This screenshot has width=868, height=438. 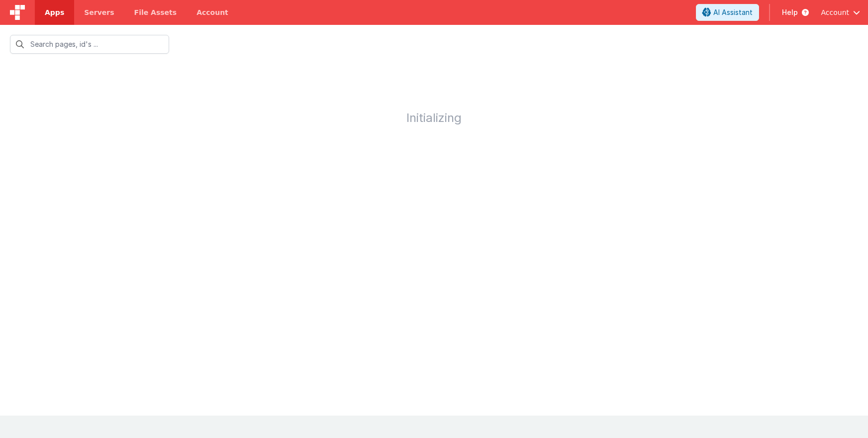 I want to click on span: Help, so click(x=790, y=13).